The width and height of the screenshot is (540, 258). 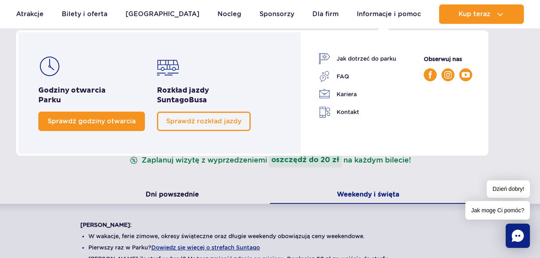 I want to click on a: Jak dotrzeć do parku, so click(x=358, y=59).